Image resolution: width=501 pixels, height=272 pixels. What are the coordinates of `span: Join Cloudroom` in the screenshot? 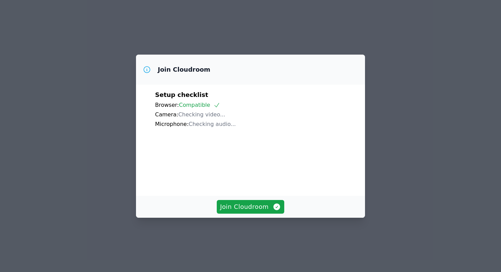 It's located at (251, 207).